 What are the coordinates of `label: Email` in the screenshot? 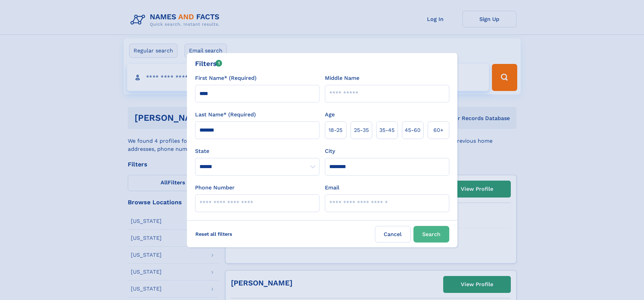 It's located at (332, 188).